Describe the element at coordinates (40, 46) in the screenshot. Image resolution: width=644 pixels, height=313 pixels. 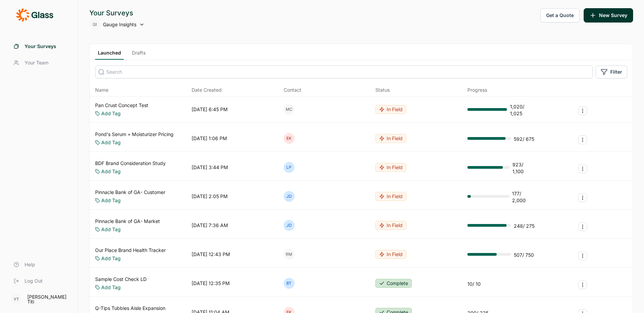
I see `span: Your Surveys` at that location.